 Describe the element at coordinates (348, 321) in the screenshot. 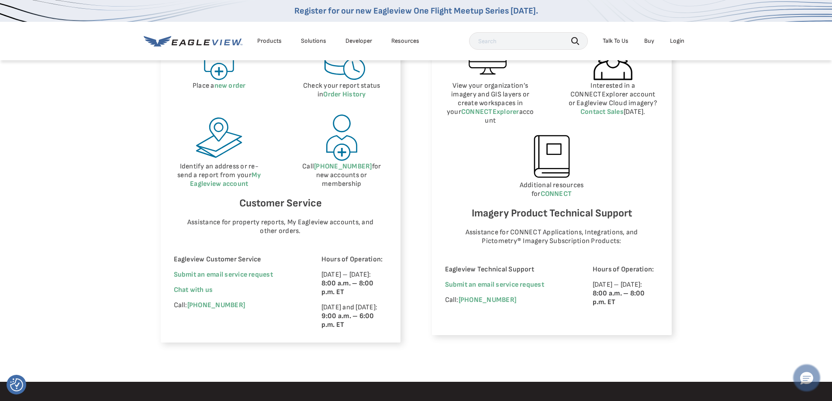

I see `strong: 9:00 a.m. – 6:00 p.m. ET` at that location.